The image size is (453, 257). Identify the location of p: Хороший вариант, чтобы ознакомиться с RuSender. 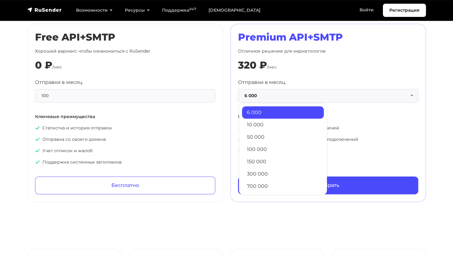
(125, 51).